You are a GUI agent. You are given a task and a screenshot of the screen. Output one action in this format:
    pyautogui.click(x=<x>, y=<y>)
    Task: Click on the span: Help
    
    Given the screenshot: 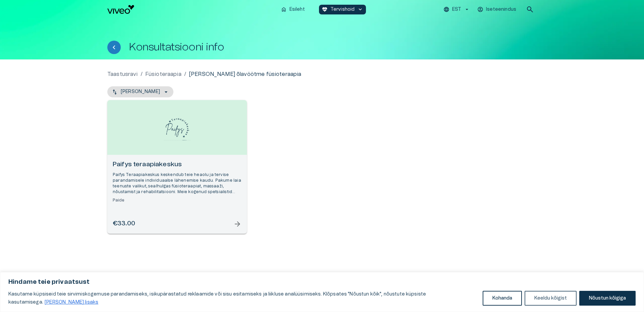 What is the action you would take?
    pyautogui.click(x=39, y=8)
    